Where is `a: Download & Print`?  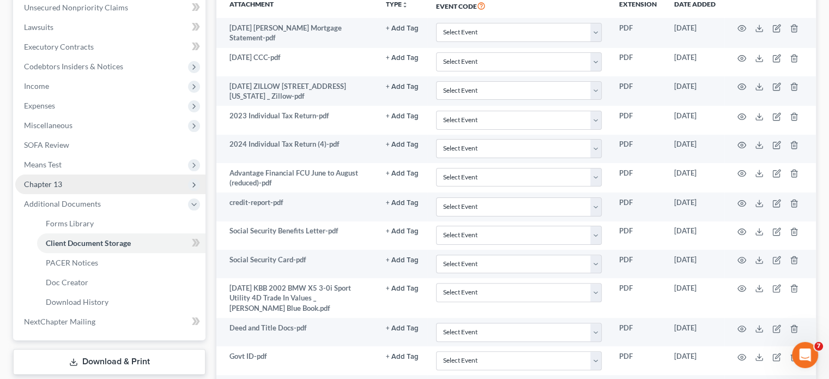
a: Download & Print is located at coordinates (109, 361).